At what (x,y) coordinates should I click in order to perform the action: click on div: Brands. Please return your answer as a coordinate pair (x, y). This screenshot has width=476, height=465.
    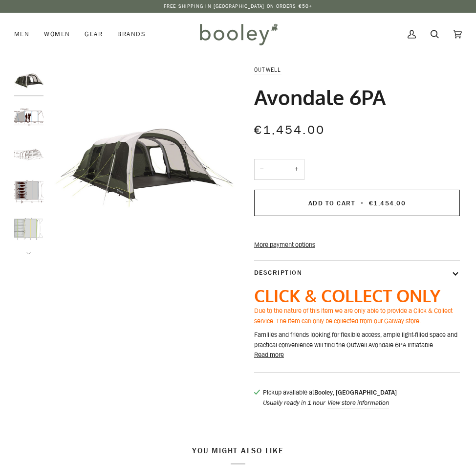
    Looking at the image, I should click on (131, 34).